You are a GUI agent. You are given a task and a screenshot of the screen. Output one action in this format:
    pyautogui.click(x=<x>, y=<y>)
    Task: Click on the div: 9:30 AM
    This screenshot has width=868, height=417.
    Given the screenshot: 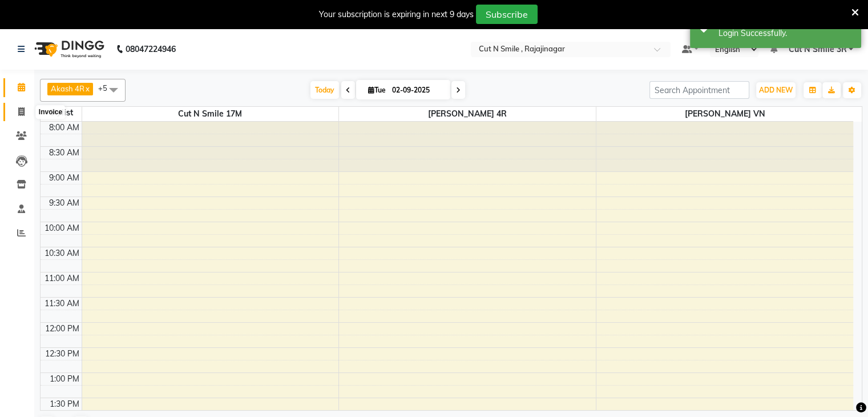 What is the action you would take?
    pyautogui.click(x=64, y=202)
    